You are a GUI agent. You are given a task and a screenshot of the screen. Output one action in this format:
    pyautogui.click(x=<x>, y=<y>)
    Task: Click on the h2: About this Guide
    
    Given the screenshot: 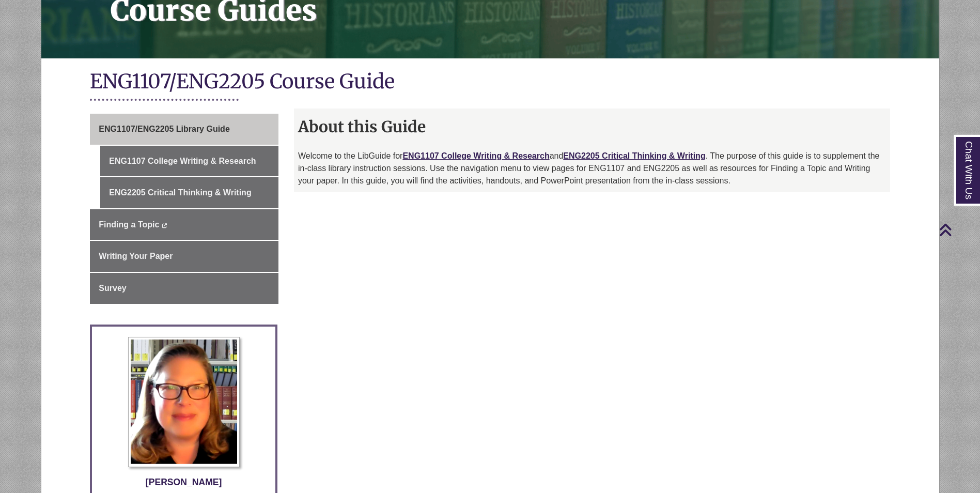 What is the action you would take?
    pyautogui.click(x=592, y=126)
    